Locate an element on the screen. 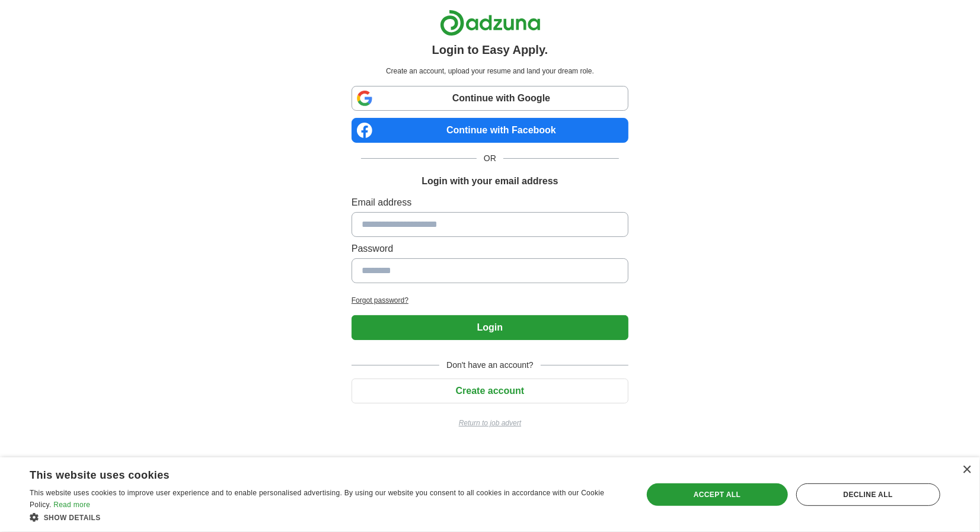 This screenshot has width=980, height=532. label: Email address is located at coordinates (490, 202).